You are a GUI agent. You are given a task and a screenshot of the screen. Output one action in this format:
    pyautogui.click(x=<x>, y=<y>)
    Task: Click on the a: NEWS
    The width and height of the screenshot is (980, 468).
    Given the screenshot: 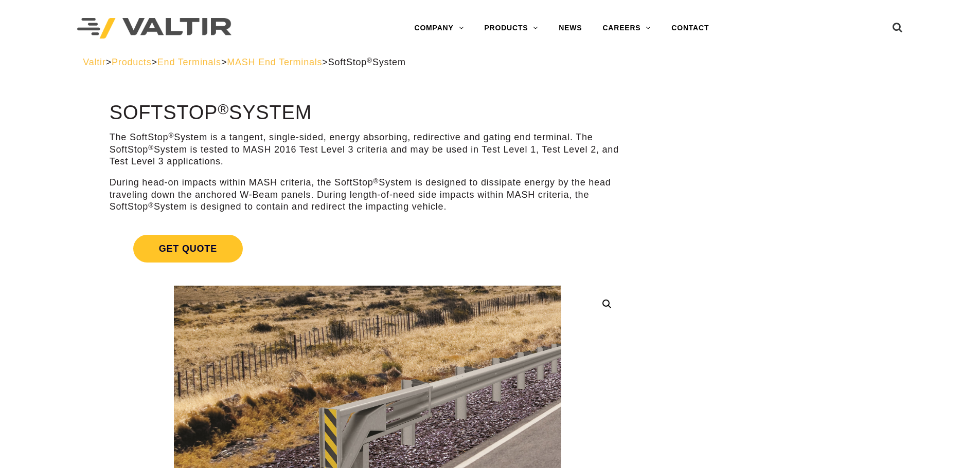 What is the action you would take?
    pyautogui.click(x=570, y=28)
    